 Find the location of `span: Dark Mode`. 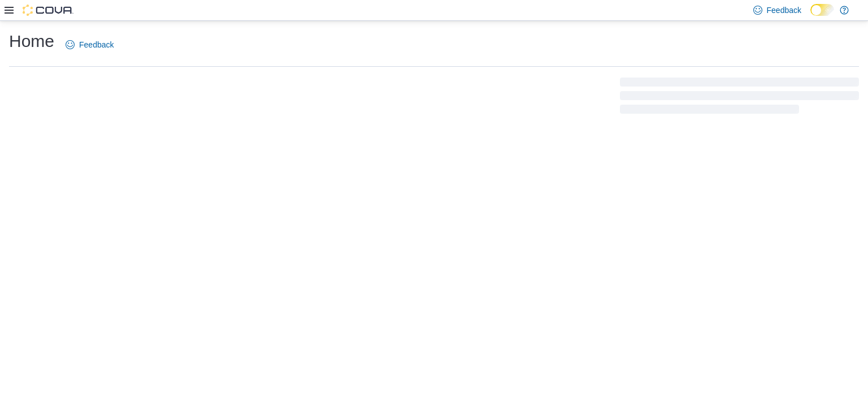

span: Dark Mode is located at coordinates (811, 16).